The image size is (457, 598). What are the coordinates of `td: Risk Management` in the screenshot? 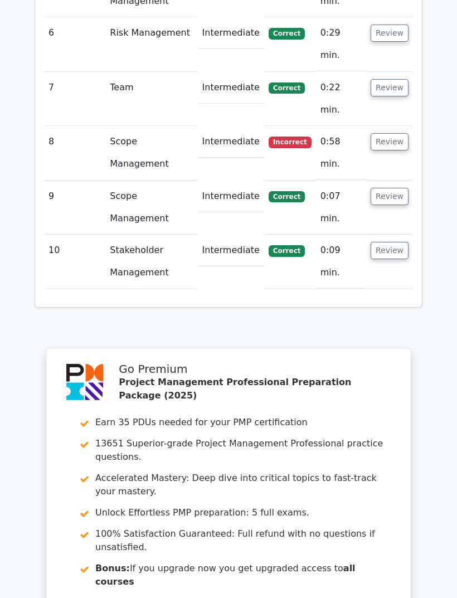 It's located at (151, 45).